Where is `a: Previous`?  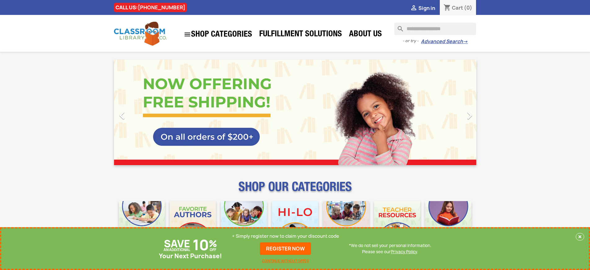
a: Previous is located at coordinates (141, 112).